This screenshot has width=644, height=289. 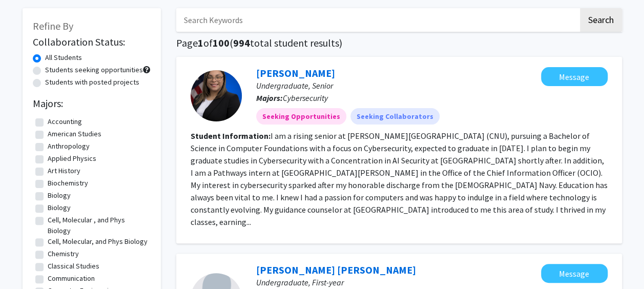 I want to click on span: Undergraduate, First-year, so click(x=300, y=282).